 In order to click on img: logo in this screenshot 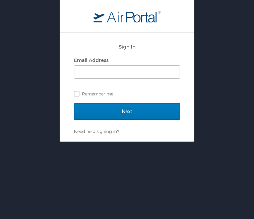, I will do `click(127, 16)`.